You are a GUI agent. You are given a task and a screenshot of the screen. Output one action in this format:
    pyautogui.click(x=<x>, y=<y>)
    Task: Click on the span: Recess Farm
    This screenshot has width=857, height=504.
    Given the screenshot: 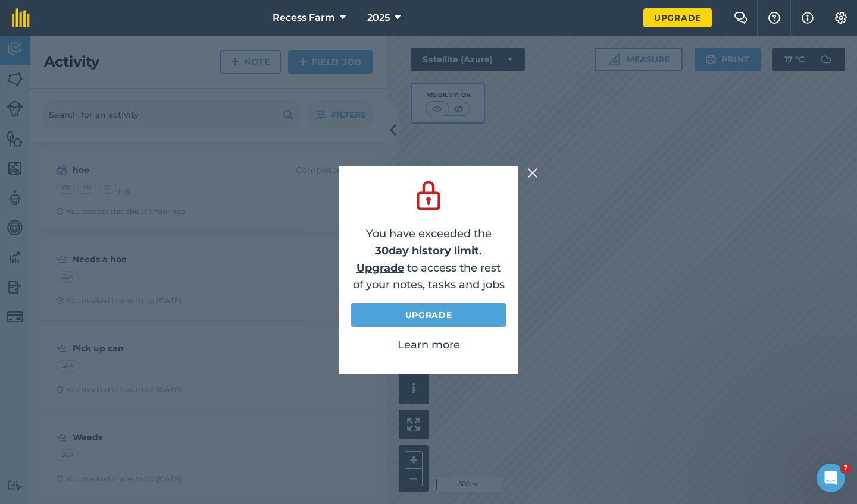 What is the action you would take?
    pyautogui.click(x=303, y=18)
    